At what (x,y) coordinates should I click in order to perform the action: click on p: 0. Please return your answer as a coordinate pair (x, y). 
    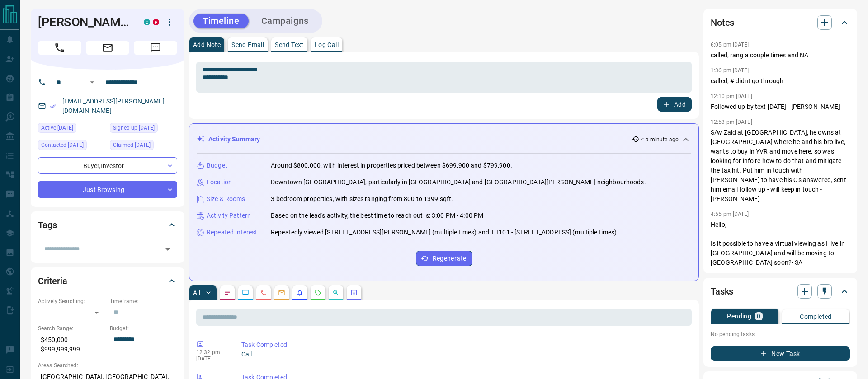
    Looking at the image, I should click on (758, 317).